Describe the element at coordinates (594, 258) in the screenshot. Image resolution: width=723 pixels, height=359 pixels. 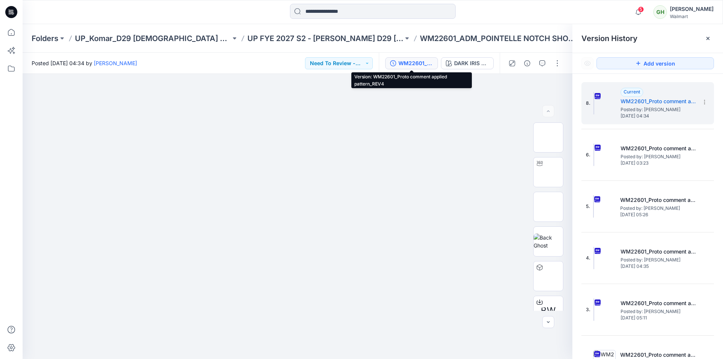
I see `img: WM22601_Proto comment applied pattern_REV2` at that location.